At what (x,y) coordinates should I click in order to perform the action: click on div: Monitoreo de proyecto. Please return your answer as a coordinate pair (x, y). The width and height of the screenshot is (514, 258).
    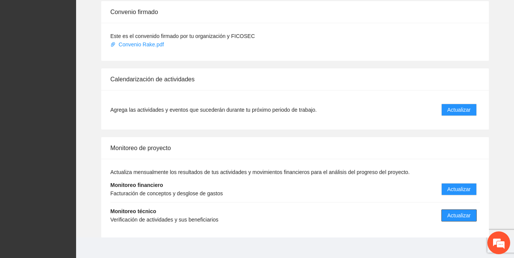
    Looking at the image, I should click on (295, 148).